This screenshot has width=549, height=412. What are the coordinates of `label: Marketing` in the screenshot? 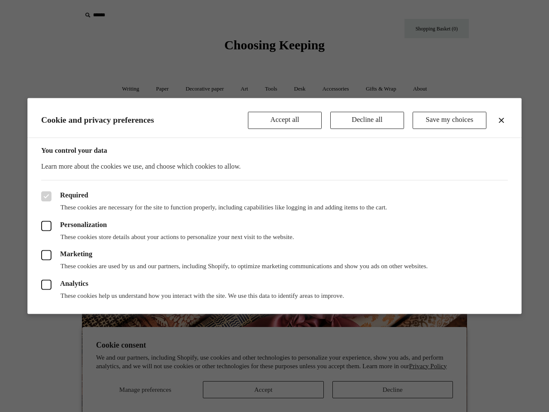 It's located at (274, 255).